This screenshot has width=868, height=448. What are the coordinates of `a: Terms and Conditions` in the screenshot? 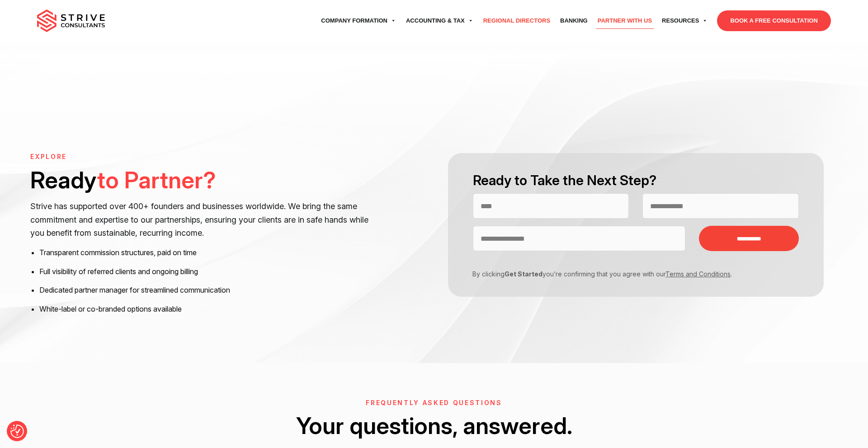 It's located at (698, 274).